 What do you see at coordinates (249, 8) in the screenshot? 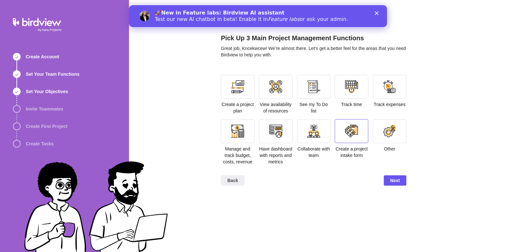
I see `div: Close` at bounding box center [249, 8].